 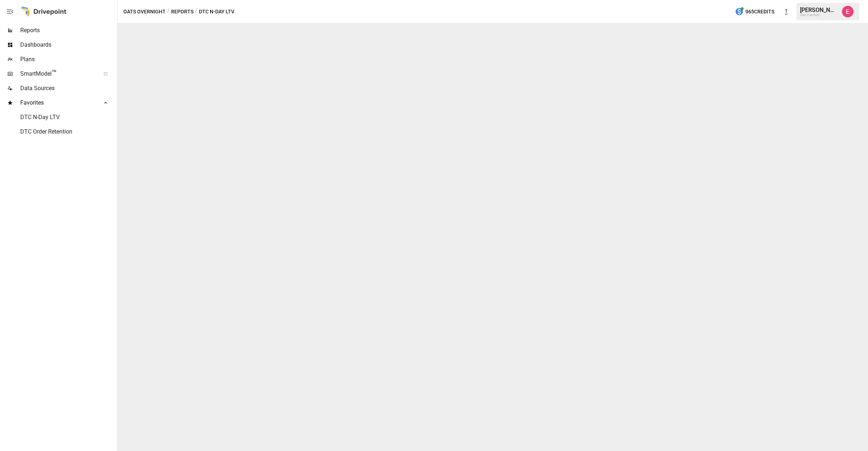 I want to click on div: Oats Overnight, so click(x=819, y=15).